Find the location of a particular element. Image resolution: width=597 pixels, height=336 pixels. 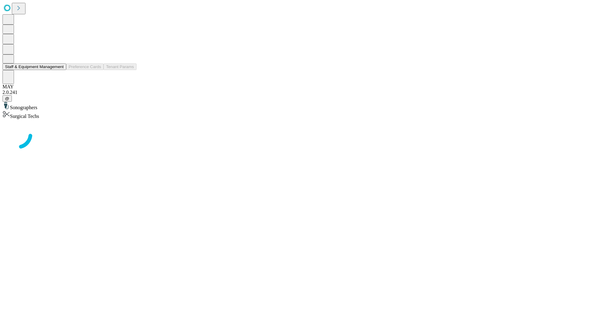

div: MAY is located at coordinates (298, 87).